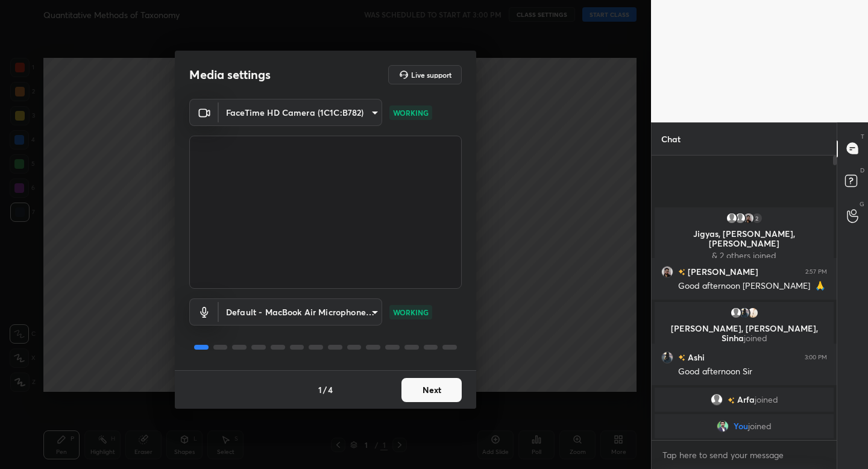 The width and height of the screenshot is (868, 469). Describe the element at coordinates (744, 323) in the screenshot. I see `div: grid` at that location.